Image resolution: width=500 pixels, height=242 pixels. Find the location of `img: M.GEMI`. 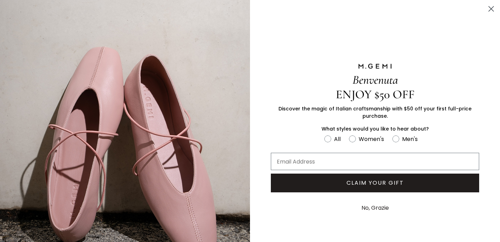

img: M.GEMI is located at coordinates (375, 66).